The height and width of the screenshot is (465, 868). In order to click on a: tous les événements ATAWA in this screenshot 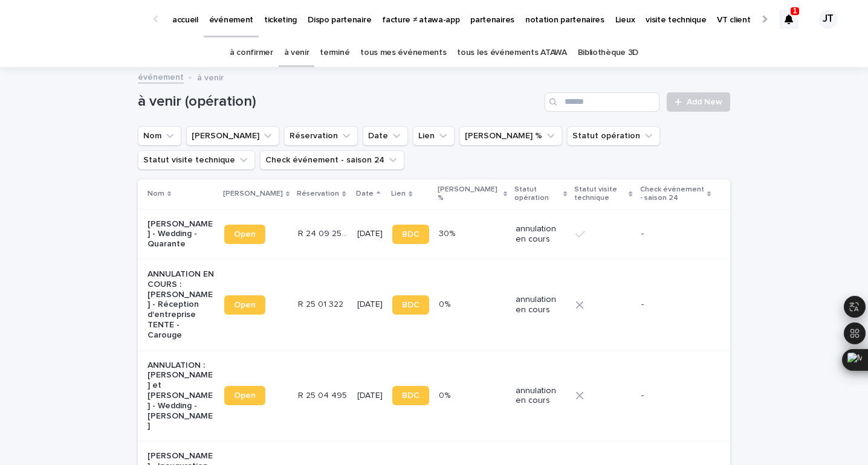, I will do `click(512, 53)`.